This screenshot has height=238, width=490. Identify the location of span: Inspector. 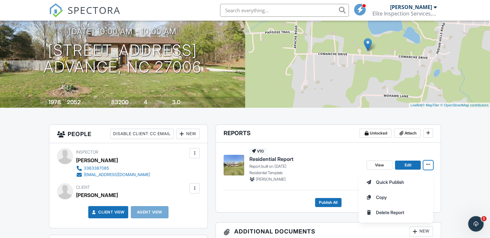
(87, 152).